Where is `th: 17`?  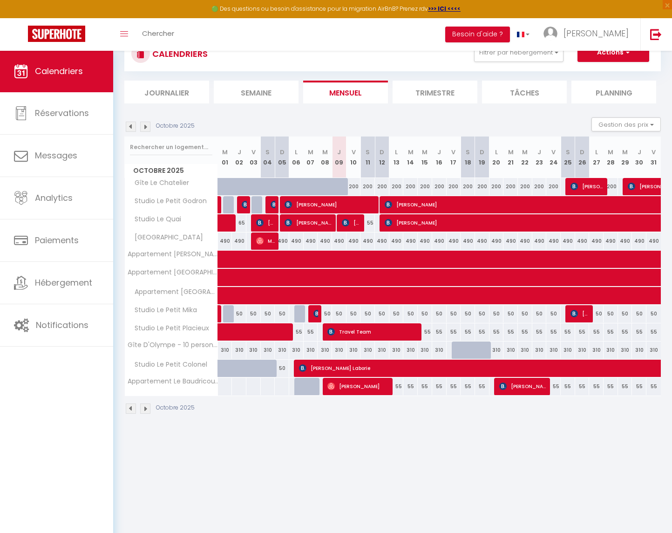
th: 17 is located at coordinates (453, 157).